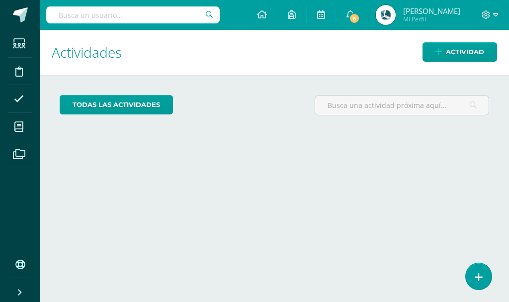  I want to click on a: Actividad, so click(460, 52).